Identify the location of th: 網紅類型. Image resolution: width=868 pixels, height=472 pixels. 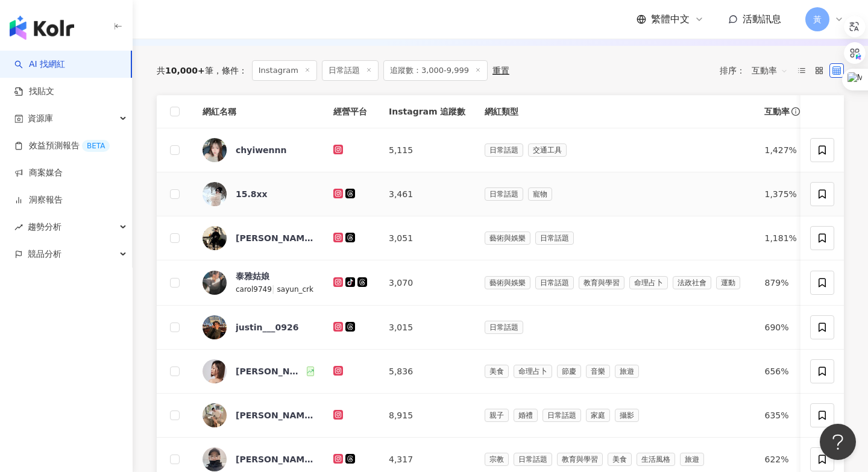
(615, 112).